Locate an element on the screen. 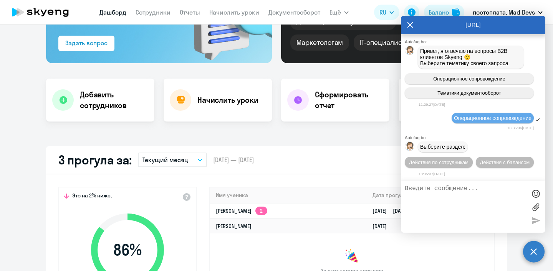  button: Тематики документооборот is located at coordinates (469, 93).